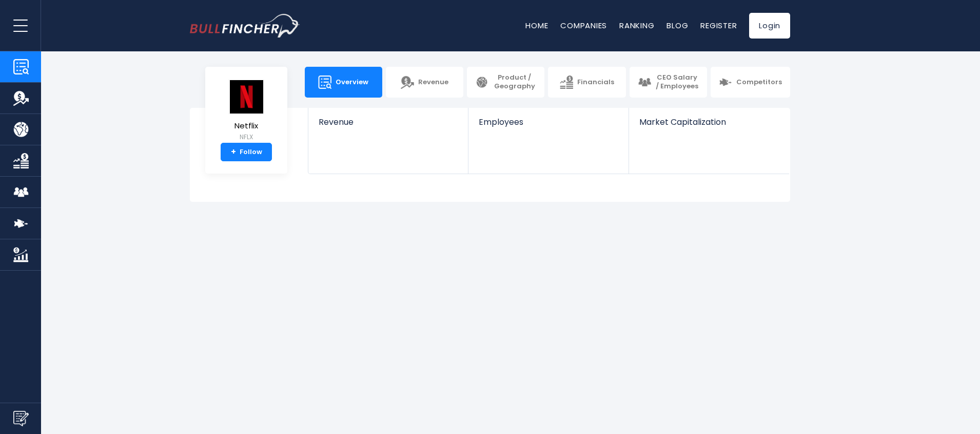 The width and height of the screenshot is (980, 434). What do you see at coordinates (759, 82) in the screenshot?
I see `span: Competitors` at bounding box center [759, 82].